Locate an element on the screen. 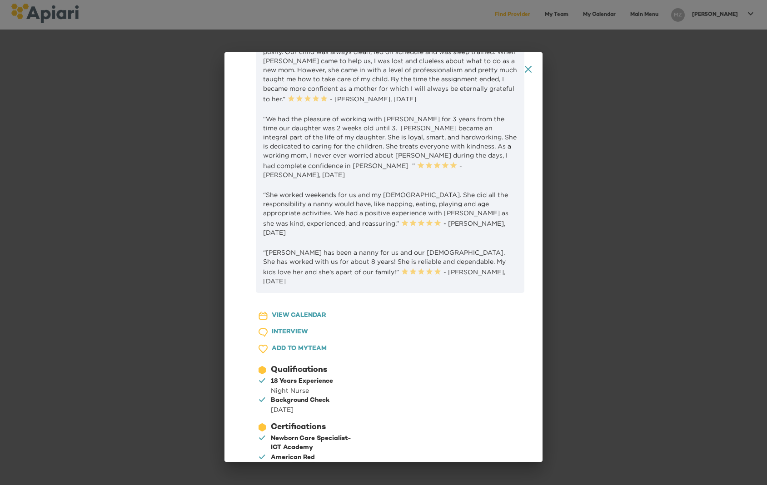 Image resolution: width=767 pixels, height=485 pixels. div: Background Check is located at coordinates (300, 401).